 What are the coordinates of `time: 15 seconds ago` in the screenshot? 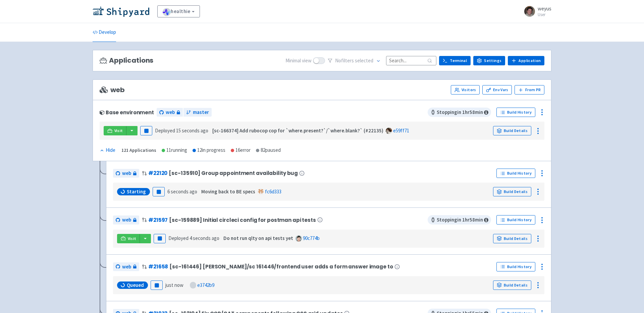 It's located at (192, 130).